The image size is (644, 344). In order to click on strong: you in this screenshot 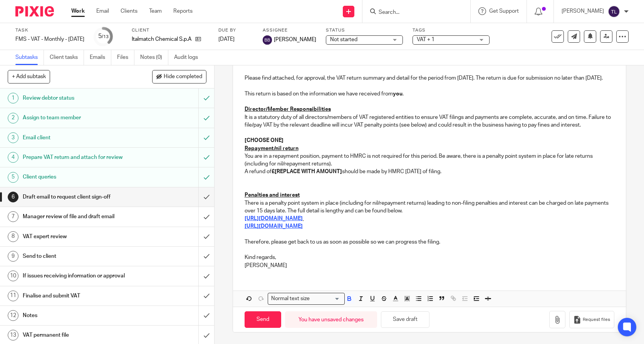, I will do `click(398, 94)`.